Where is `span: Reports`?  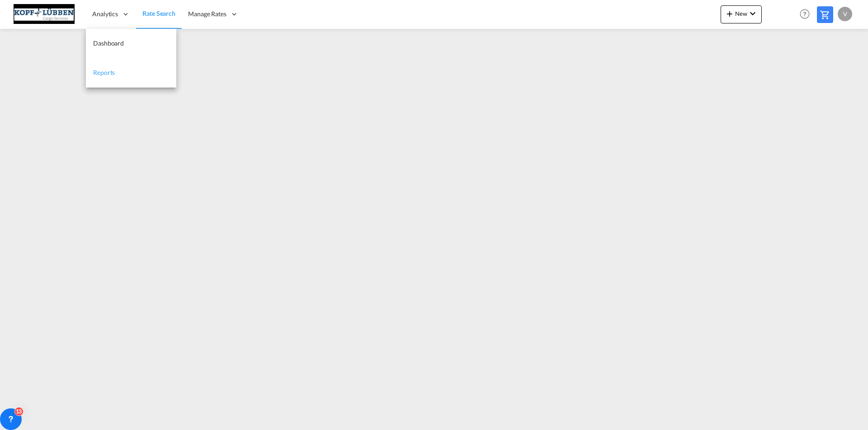
span: Reports is located at coordinates (104, 73).